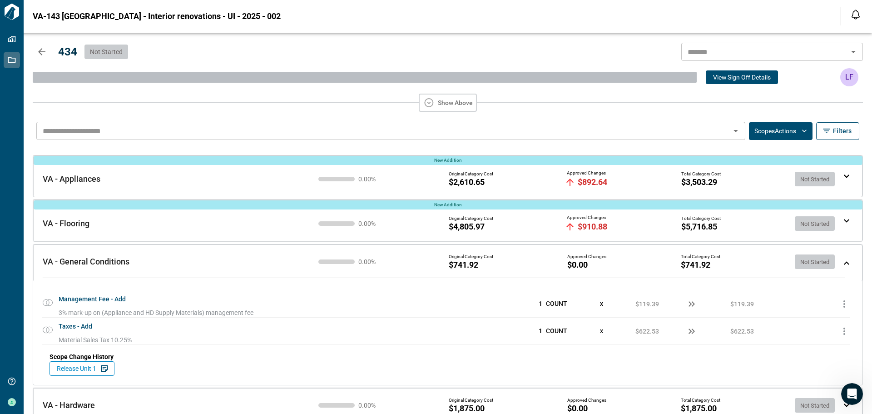 The image size is (872, 414). What do you see at coordinates (81, 357) in the screenshot?
I see `span: Scope Change History` at bounding box center [81, 357].